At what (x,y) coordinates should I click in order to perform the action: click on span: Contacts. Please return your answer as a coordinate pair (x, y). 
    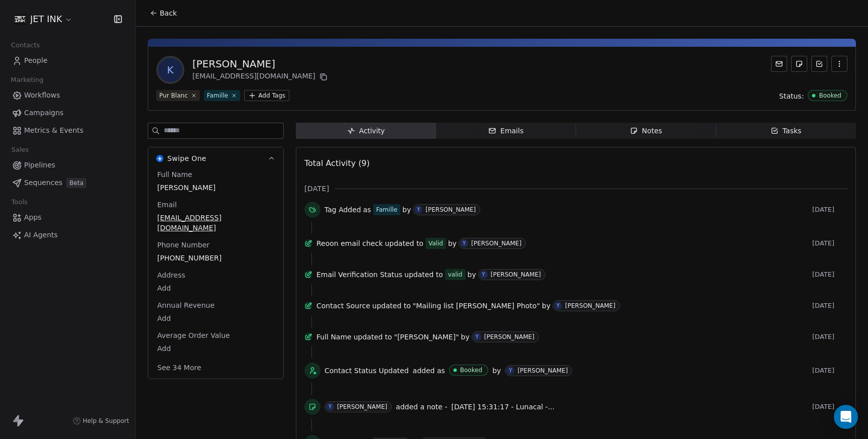
    Looking at the image, I should click on (25, 45).